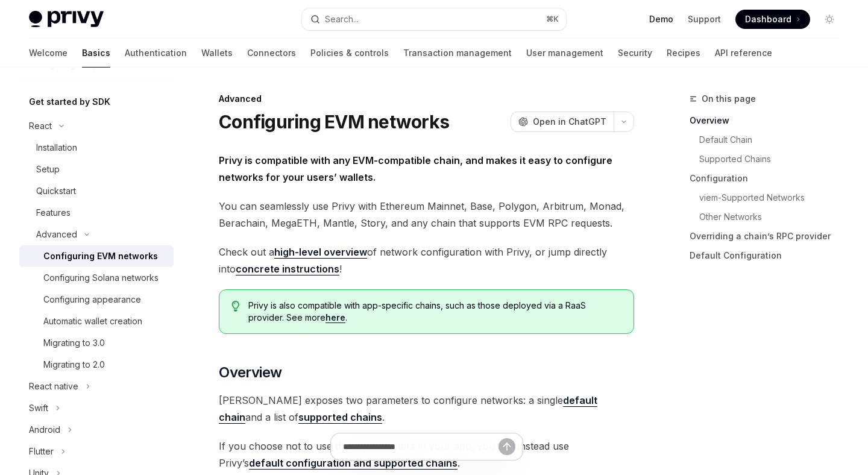 This screenshot has height=475, width=868. Describe the element at coordinates (39, 408) in the screenshot. I see `div: Swift` at that location.